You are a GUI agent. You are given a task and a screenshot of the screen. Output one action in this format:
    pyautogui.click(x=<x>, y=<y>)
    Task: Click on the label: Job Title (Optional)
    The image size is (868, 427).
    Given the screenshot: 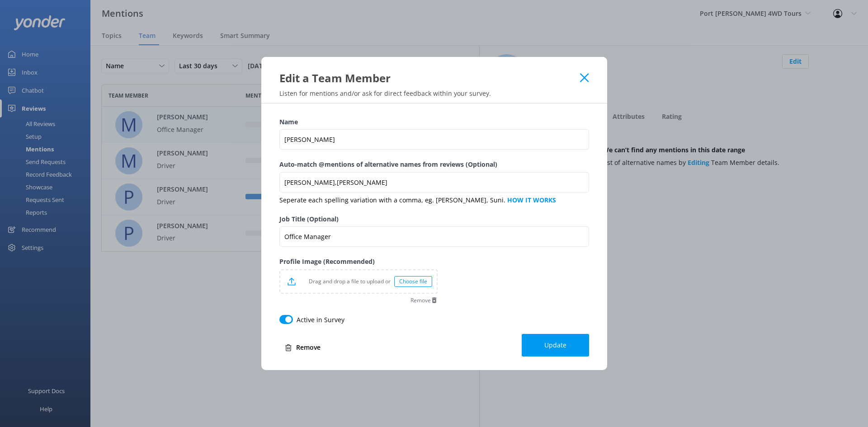 What is the action you would take?
    pyautogui.click(x=434, y=219)
    